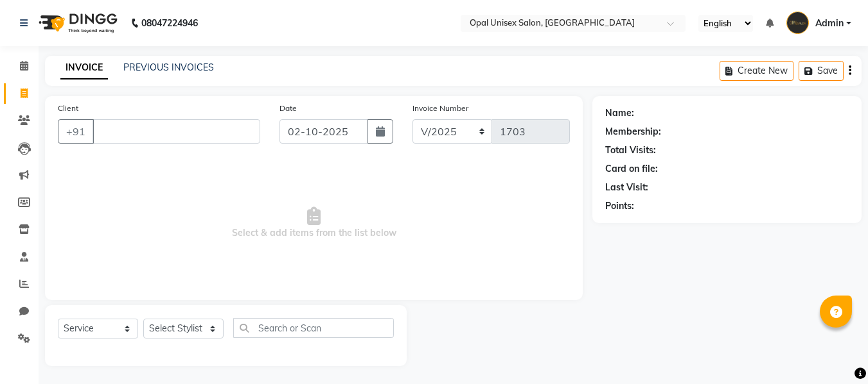 The width and height of the screenshot is (868, 384). Describe the element at coordinates (627, 188) in the screenshot. I see `div: Last Visit:` at that location.